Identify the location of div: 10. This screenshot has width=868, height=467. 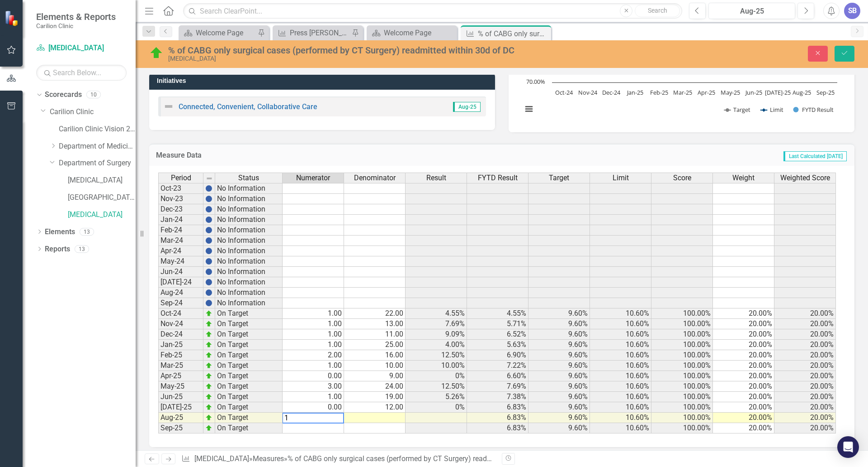
(94, 95).